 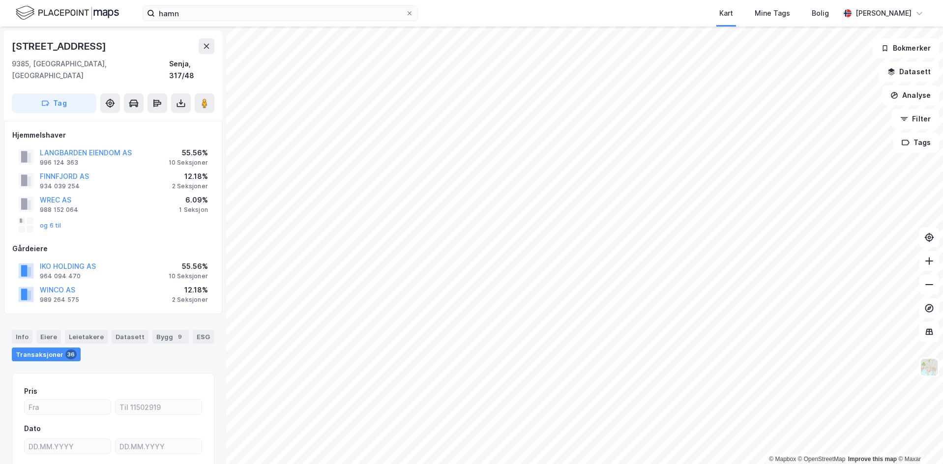 I want to click on div: Transaksjoner, so click(x=46, y=354).